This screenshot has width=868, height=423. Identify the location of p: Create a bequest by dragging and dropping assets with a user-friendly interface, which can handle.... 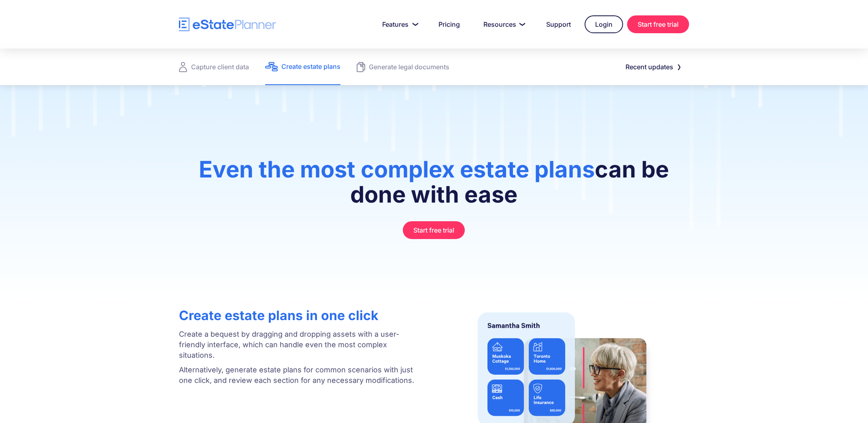
(299, 344).